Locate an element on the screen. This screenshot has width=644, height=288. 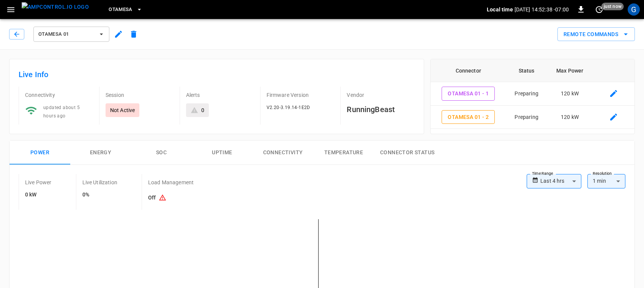
h6: RunningBeast is located at coordinates (380, 109).